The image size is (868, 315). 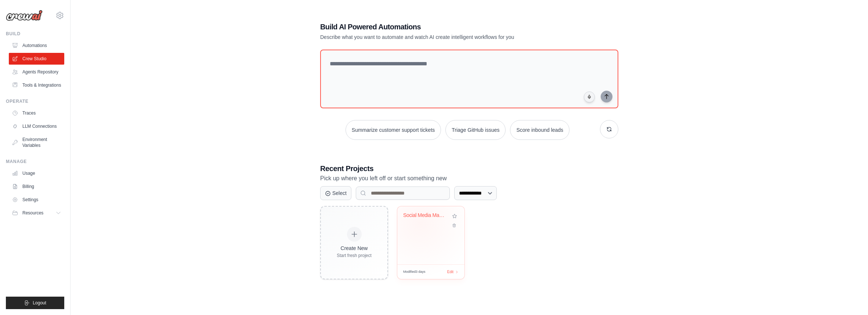 What do you see at coordinates (35, 34) in the screenshot?
I see `div: Build` at bounding box center [35, 34].